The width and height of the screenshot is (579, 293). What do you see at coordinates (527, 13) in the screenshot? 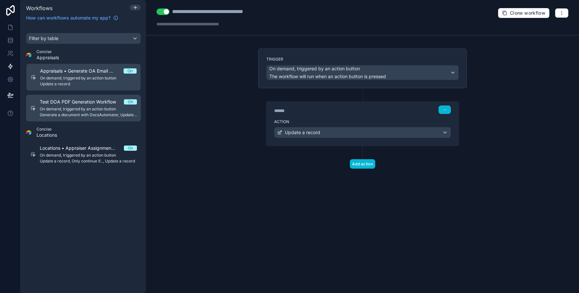
I see `span: Clone workflow` at bounding box center [527, 13].